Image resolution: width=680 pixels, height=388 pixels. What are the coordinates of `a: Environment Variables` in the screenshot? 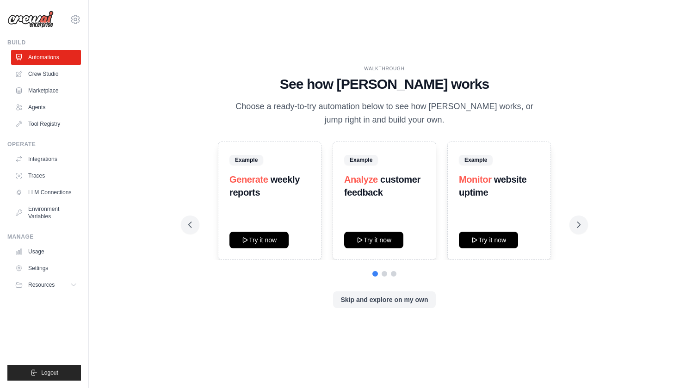 It's located at (46, 213).